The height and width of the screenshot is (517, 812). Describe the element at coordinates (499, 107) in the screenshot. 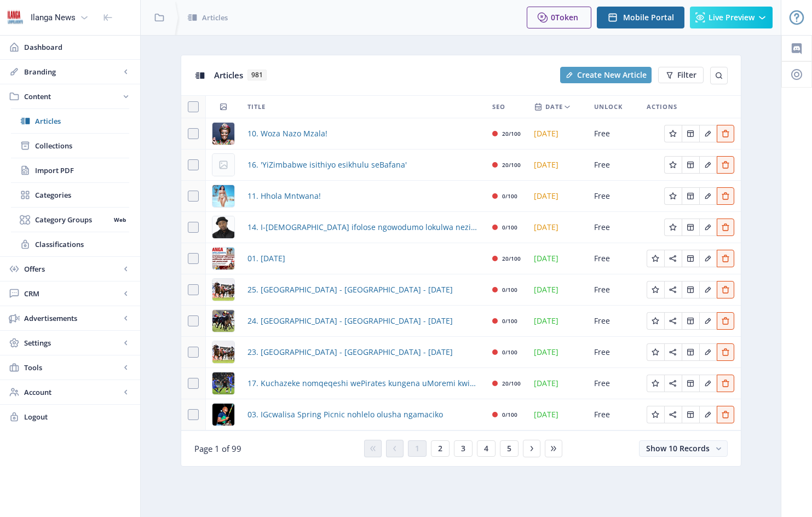

I see `span: SEO` at that location.